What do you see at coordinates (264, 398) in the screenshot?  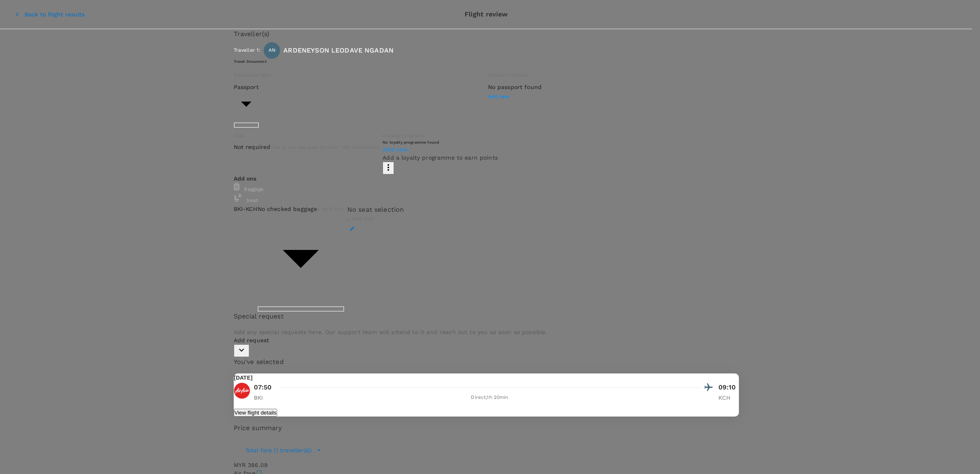 I see `p: BKI` at bounding box center [264, 398].